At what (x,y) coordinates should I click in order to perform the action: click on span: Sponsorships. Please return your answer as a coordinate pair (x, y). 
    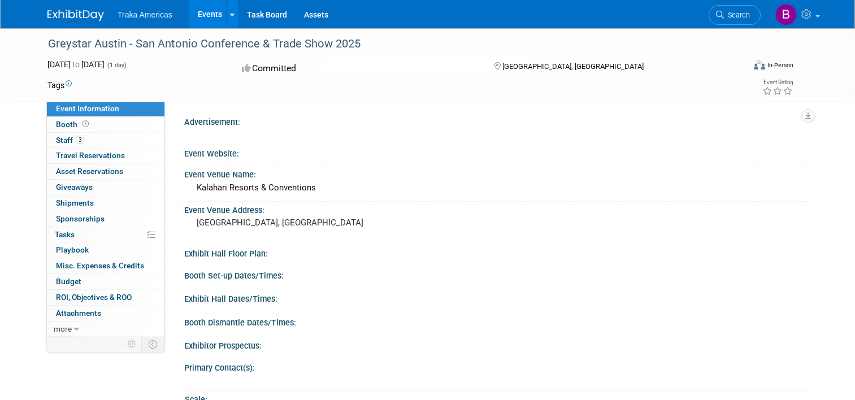
    Looking at the image, I should click on (80, 219).